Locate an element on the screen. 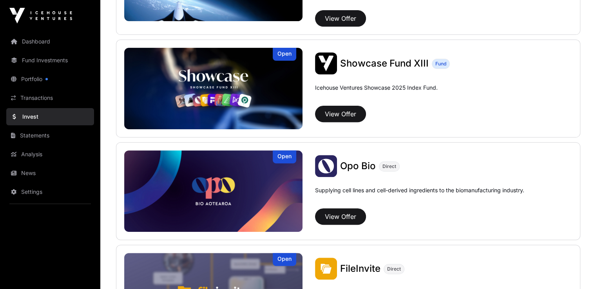 This screenshot has height=289, width=596. a: Showcase Fund XIIIOpen is located at coordinates (213, 88).